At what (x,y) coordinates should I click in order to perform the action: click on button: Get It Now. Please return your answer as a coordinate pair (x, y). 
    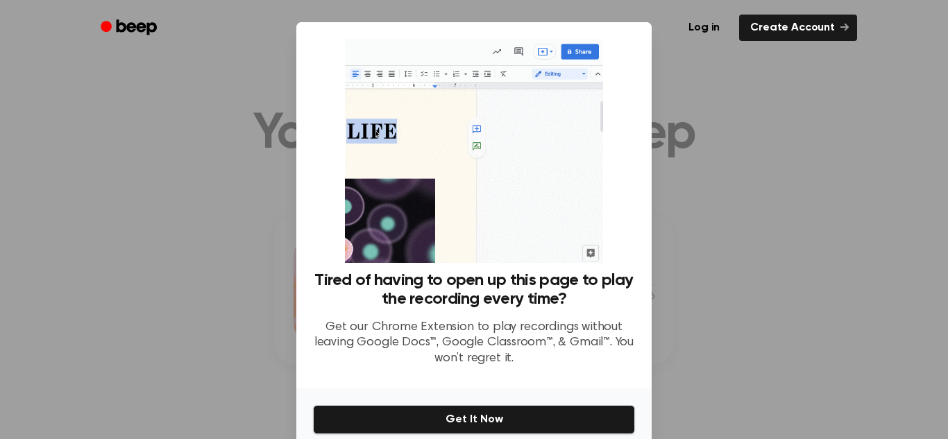
    Looking at the image, I should click on (474, 420).